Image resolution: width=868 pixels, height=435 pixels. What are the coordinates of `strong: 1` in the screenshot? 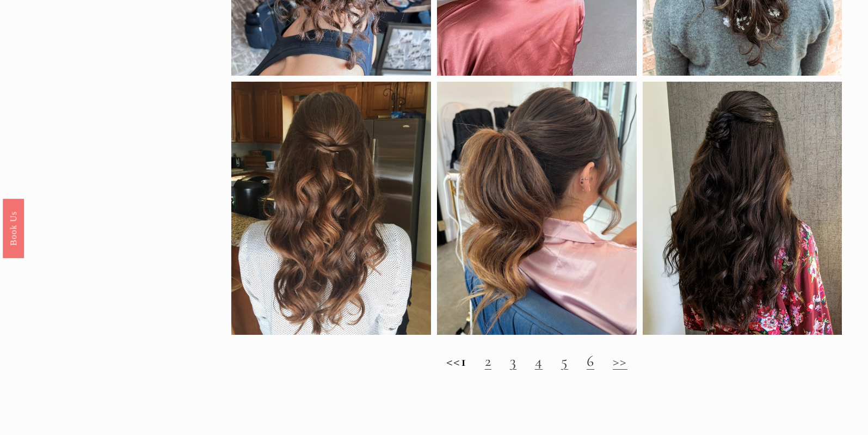 It's located at (464, 361).